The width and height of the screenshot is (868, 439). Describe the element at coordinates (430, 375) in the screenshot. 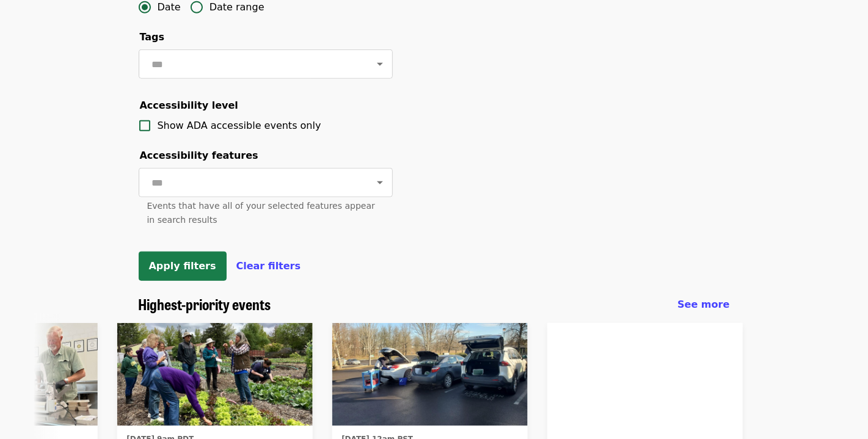

I see `img: Meals on Wheels Driver organized by FOOD For Lane County` at that location.